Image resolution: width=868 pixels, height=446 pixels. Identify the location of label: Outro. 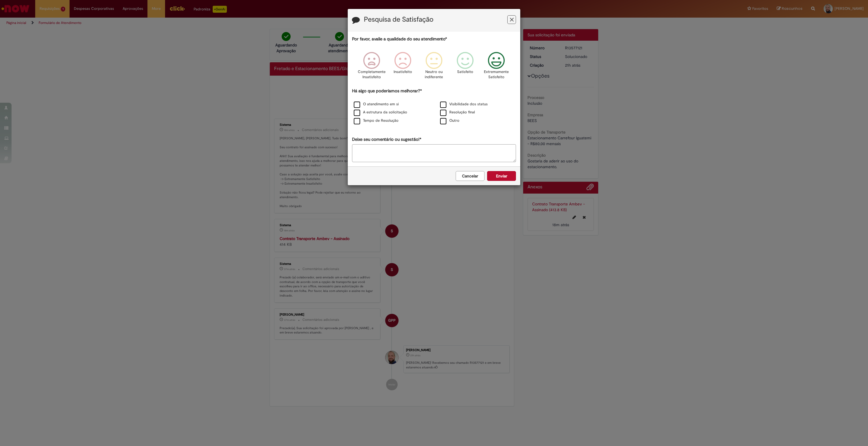
(450, 121).